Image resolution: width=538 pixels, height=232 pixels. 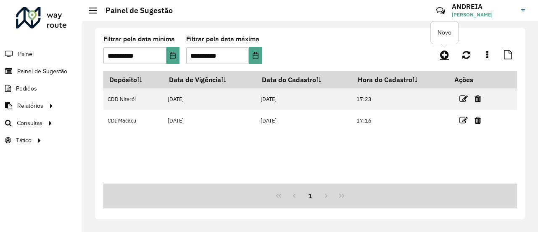 What do you see at coordinates (27, 88) in the screenshot?
I see `span: Pedidos` at bounding box center [27, 88].